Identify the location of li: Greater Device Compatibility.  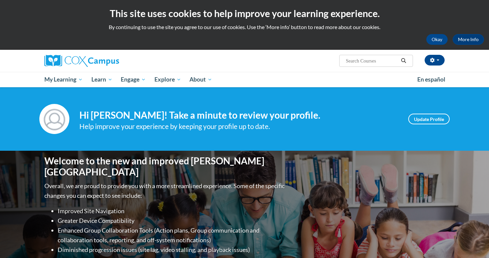
(172, 220).